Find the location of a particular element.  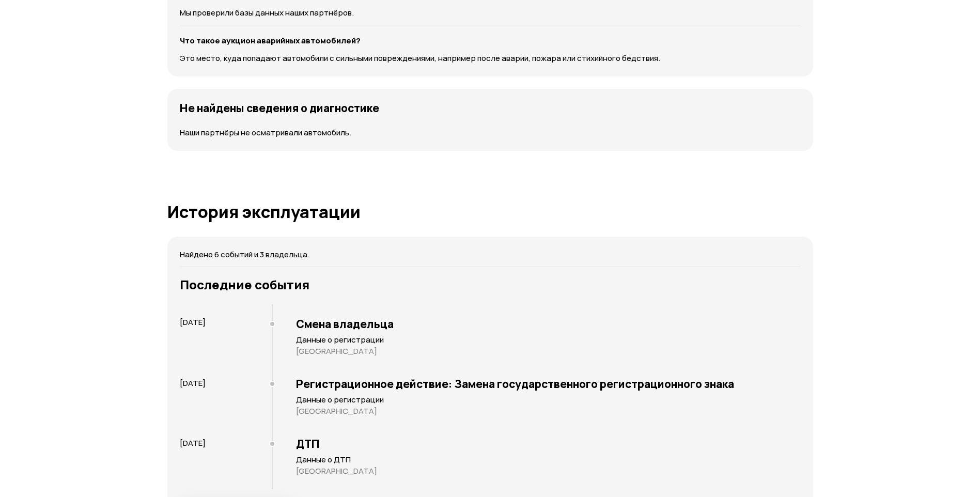

p: Найдено 6 событий и 3 владельца. is located at coordinates (490, 255).